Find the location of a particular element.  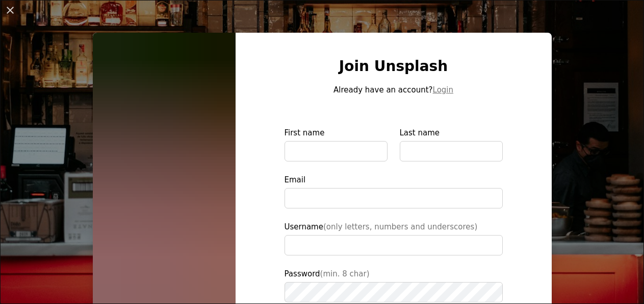

input: Email is located at coordinates (394, 198).